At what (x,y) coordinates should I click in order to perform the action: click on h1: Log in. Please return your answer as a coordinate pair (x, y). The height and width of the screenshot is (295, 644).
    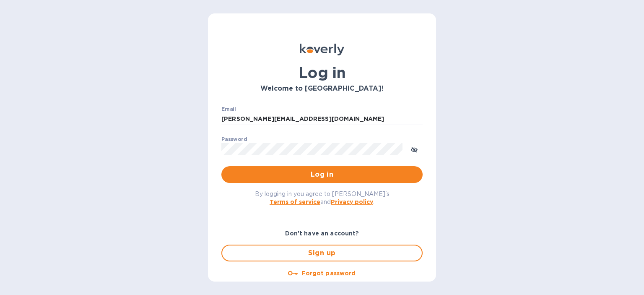
    Looking at the image, I should click on (322, 73).